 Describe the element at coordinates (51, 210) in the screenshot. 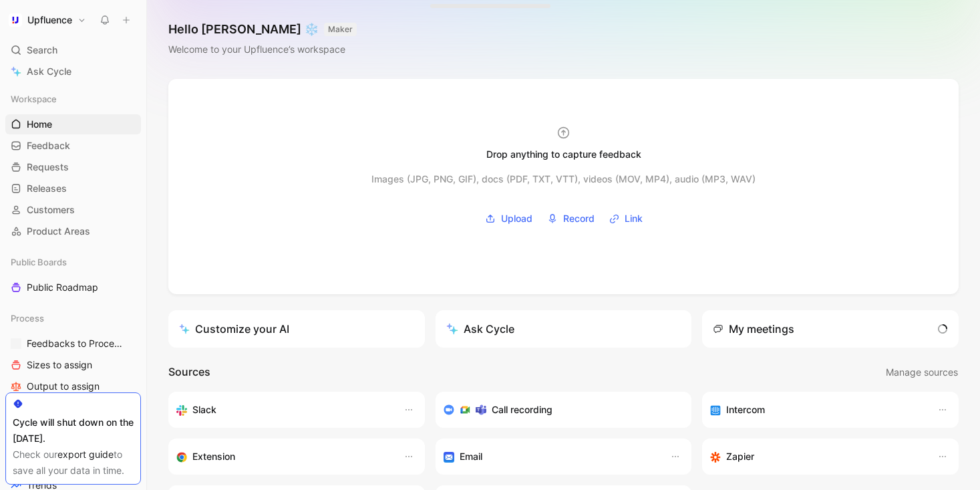

I see `span: Customers` at that location.